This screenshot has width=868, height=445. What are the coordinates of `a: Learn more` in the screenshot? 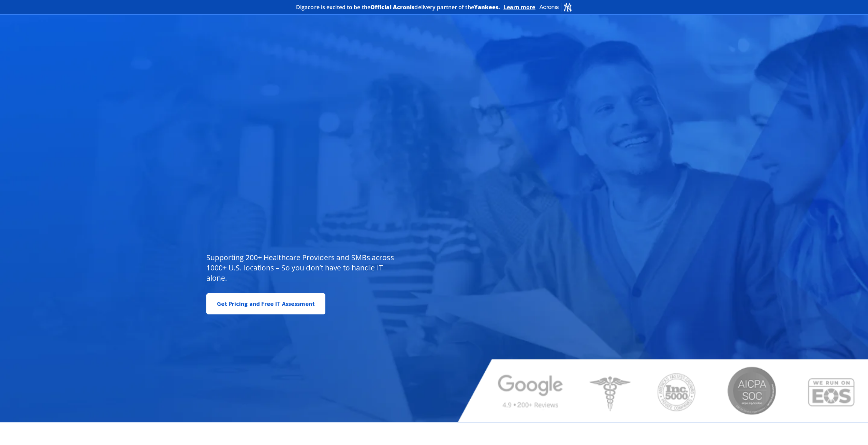 It's located at (519, 7).